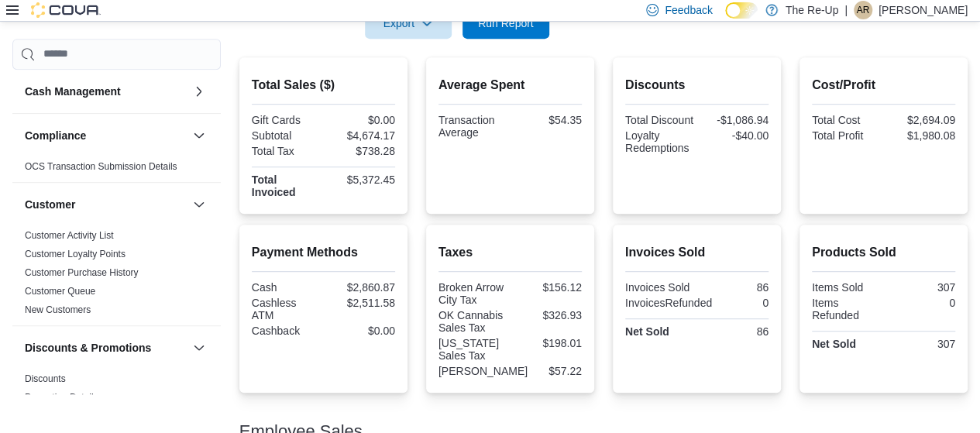  I want to click on div: $2,694.09, so click(921, 120).